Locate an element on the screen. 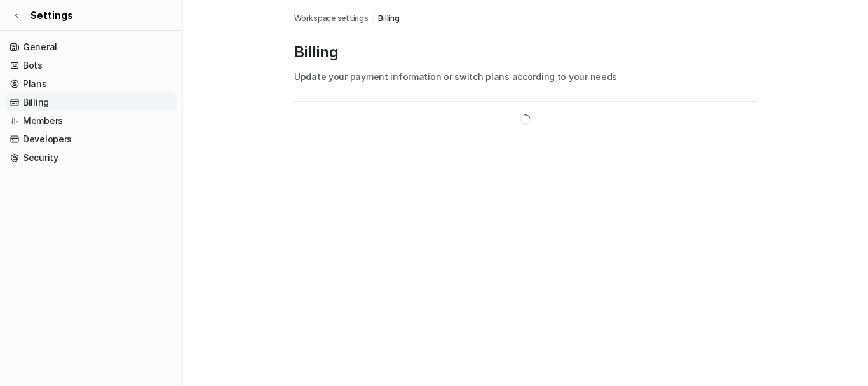 This screenshot has width=868, height=386. a: Members is located at coordinates (91, 121).